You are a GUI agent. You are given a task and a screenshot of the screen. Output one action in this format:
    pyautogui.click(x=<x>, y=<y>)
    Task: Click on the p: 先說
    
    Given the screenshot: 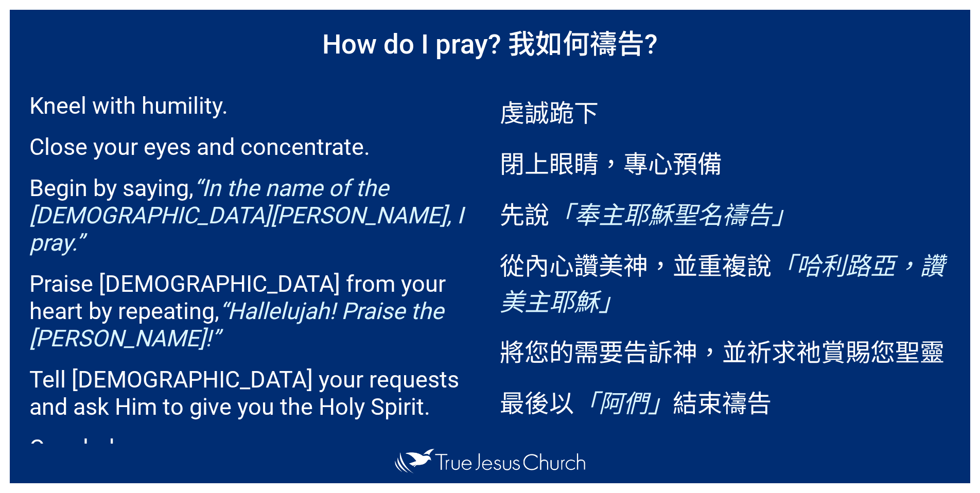 What is the action you would take?
    pyautogui.click(x=725, y=213)
    